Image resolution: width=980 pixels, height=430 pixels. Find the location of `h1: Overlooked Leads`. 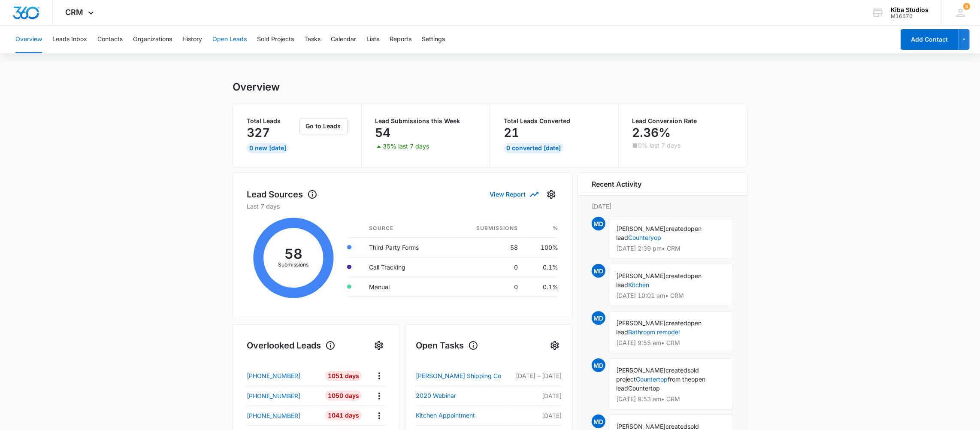

h1: Overlooked Leads is located at coordinates (291, 346).